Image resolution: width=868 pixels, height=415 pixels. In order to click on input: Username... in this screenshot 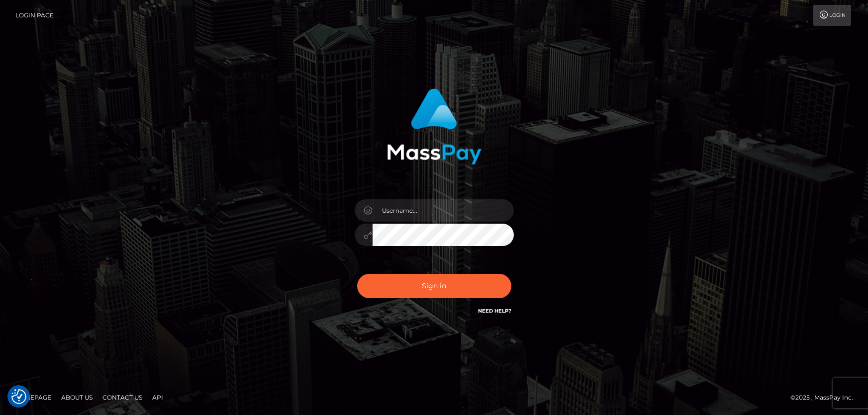, I will do `click(443, 211)`.